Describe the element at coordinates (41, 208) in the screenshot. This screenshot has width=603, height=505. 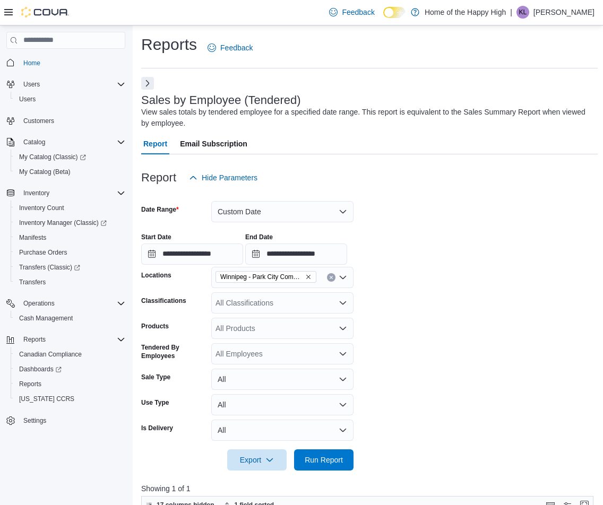
I see `span: Inventory Count` at that location.